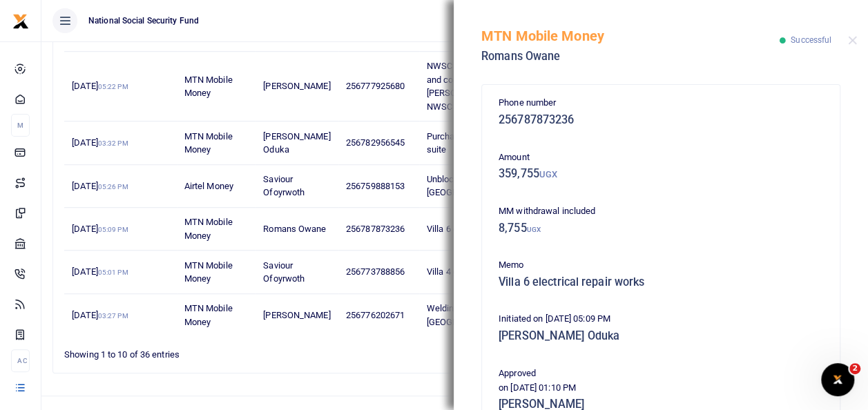  What do you see at coordinates (294, 229) in the screenshot?
I see `span: Romans Owane` at bounding box center [294, 229].